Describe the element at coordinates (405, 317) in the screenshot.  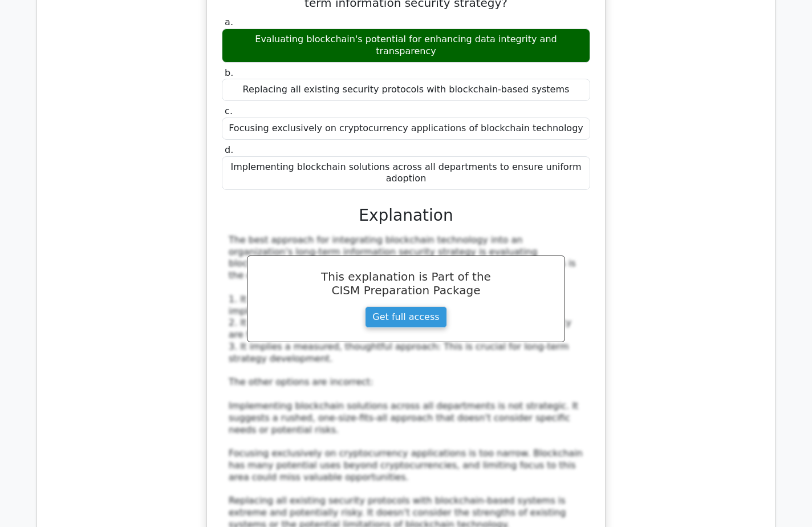
I see `a: Get full access` at that location.